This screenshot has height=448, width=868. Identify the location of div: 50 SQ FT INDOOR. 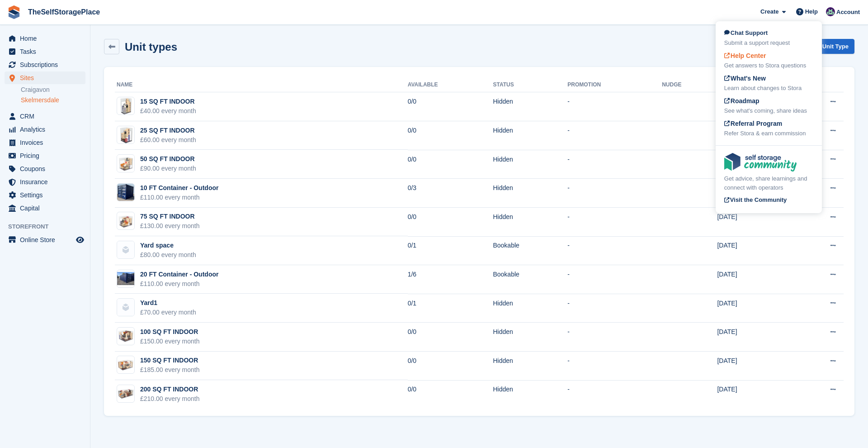
(168, 159).